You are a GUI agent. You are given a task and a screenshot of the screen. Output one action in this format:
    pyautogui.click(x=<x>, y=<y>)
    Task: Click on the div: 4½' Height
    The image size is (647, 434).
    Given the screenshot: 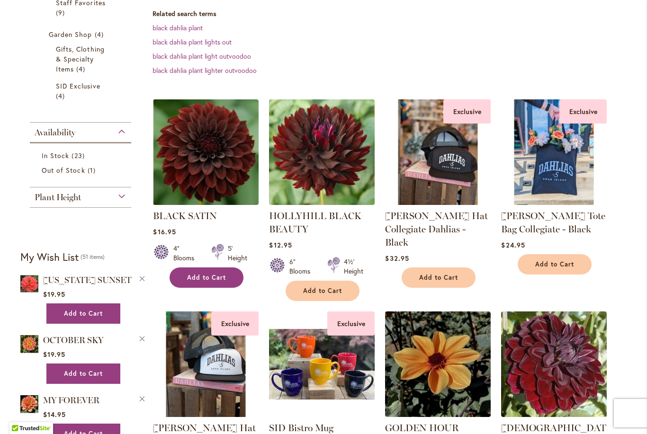 What is the action you would take?
    pyautogui.click(x=353, y=267)
    